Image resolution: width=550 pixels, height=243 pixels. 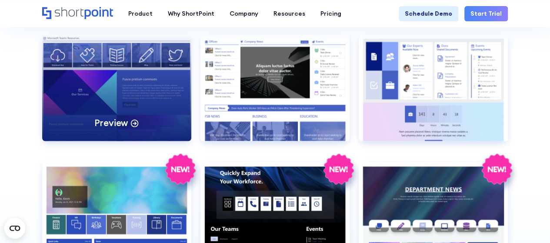 What do you see at coordinates (330, 13) in the screenshot?
I see `a: Pricing` at bounding box center [330, 13].